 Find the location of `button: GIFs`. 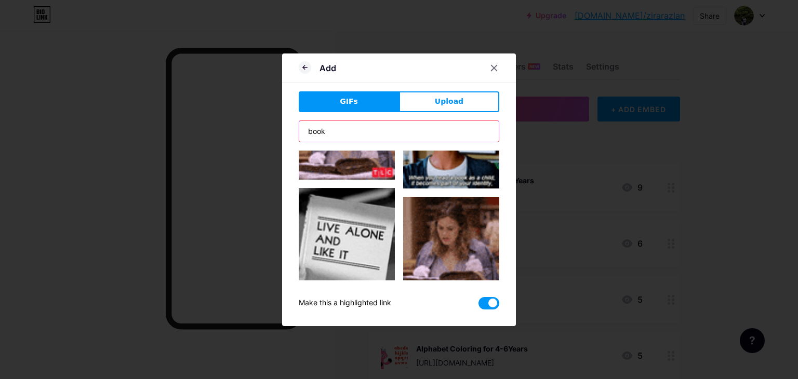

button: GIFs is located at coordinates (349, 102).